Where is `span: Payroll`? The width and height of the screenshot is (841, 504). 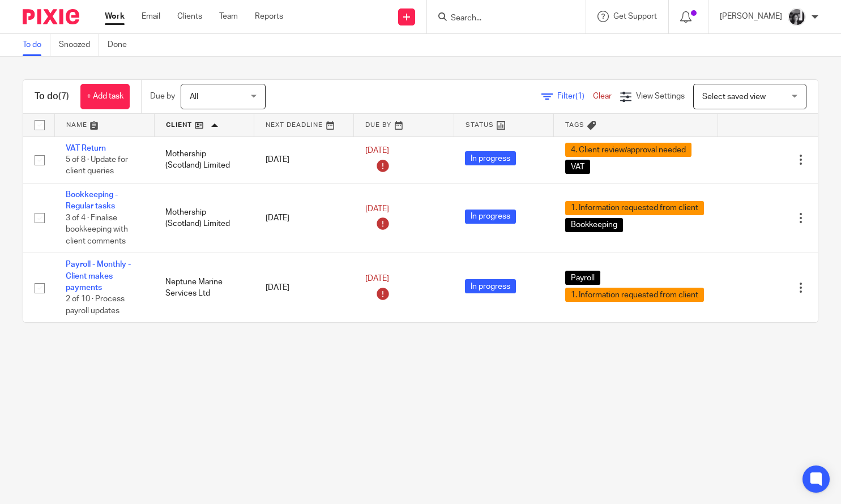
span: Payroll is located at coordinates (583, 278).